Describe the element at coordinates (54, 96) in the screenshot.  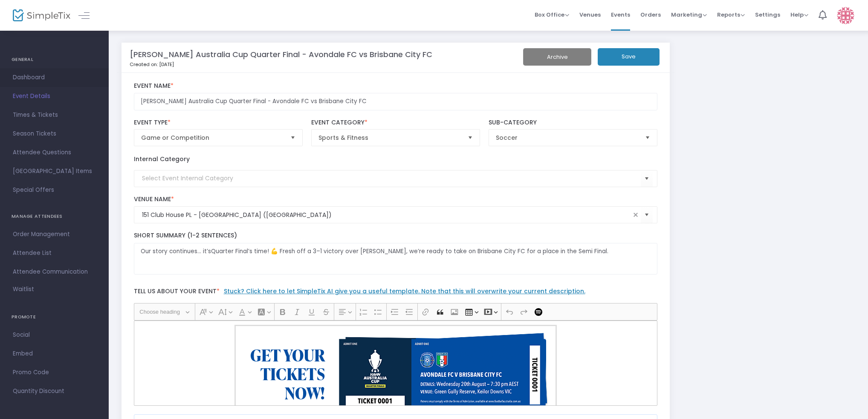
I see `span: Event Details` at that location.